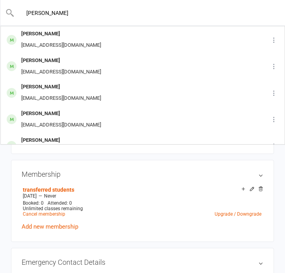 Image resolution: width=285 pixels, height=273 pixels. I want to click on a: Upgrade / Downgrade, so click(238, 214).